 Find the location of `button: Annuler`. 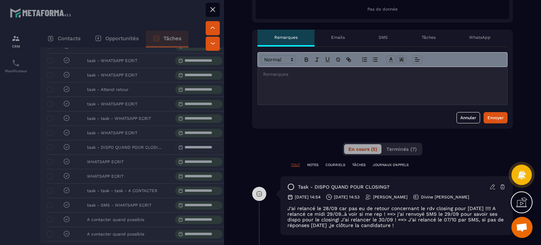

button: Annuler is located at coordinates (469, 118).